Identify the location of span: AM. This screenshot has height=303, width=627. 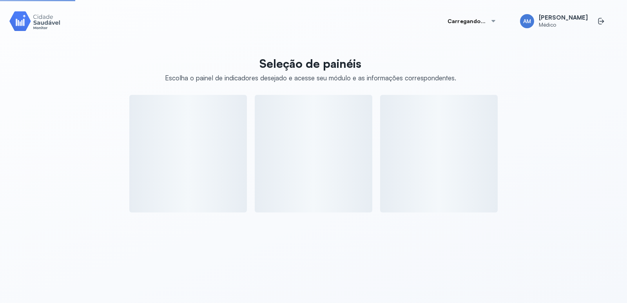
(527, 21).